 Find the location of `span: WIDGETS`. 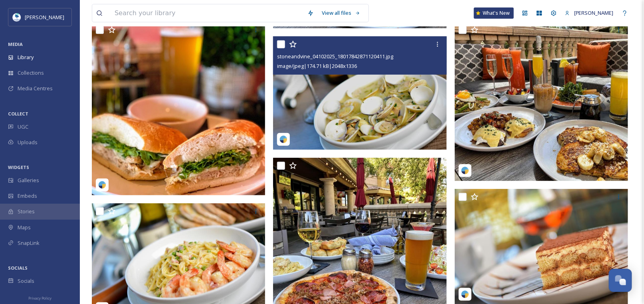

span: WIDGETS is located at coordinates (19, 167).